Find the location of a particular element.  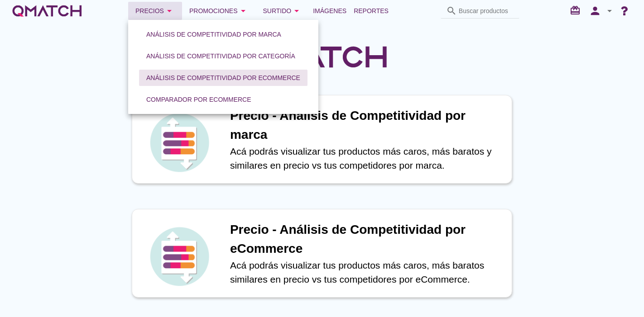

button: Surtido is located at coordinates (283, 11).